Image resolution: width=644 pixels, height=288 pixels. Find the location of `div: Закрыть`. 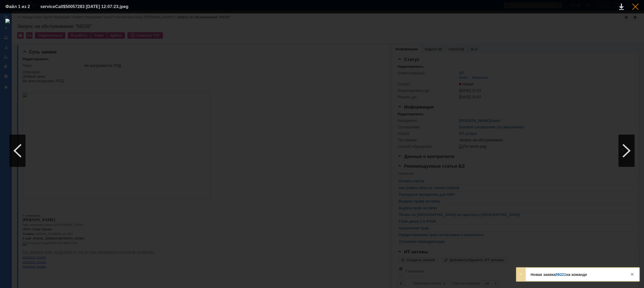

div: Закрыть is located at coordinates (632, 274).